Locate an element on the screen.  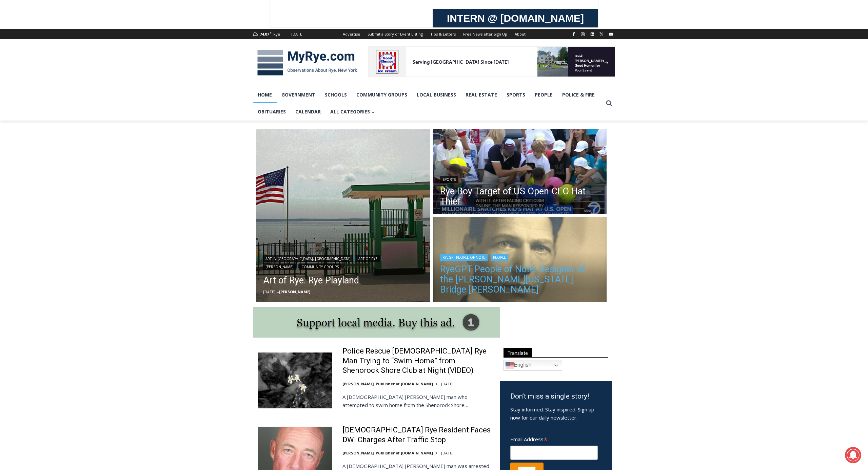
a: X is located at coordinates (602, 35).